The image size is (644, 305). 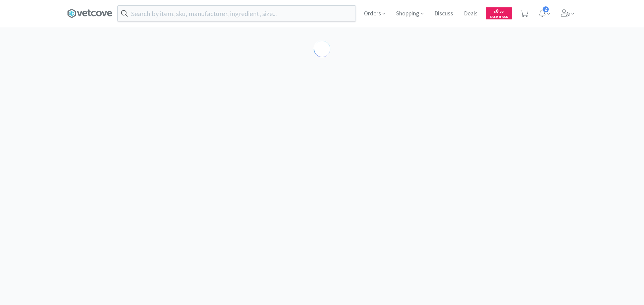 I want to click on span: 2, so click(x=546, y=9).